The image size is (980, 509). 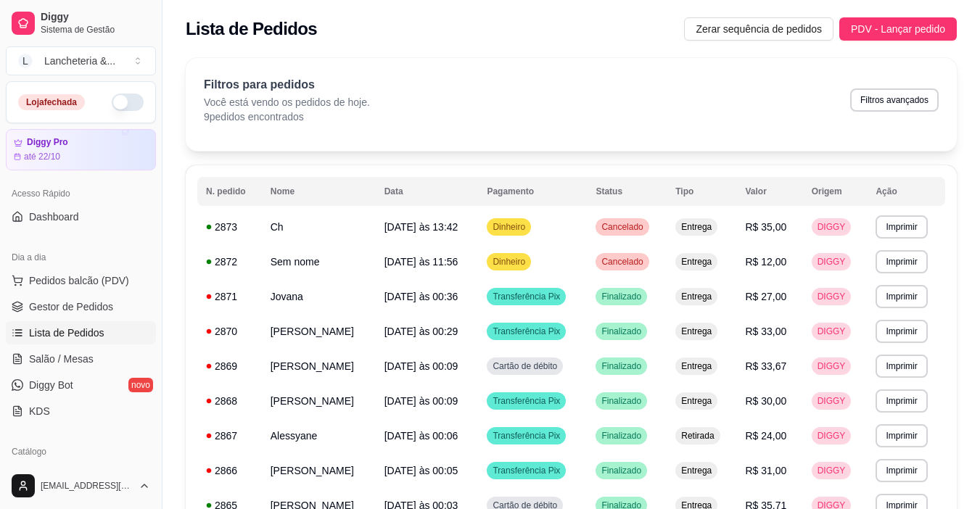 I want to click on div: Lancheteria & ..., so click(x=79, y=61).